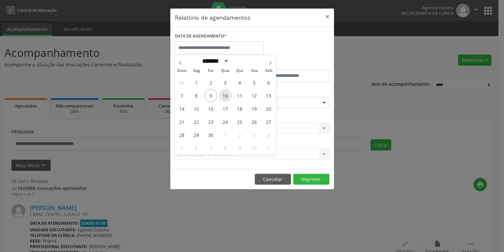 The height and width of the screenshot is (252, 504). I want to click on span: Outubro 6, 2025, so click(196, 148).